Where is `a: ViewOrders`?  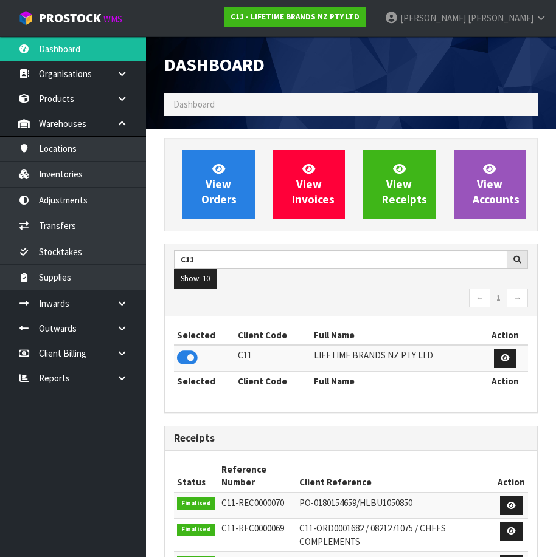 a: ViewOrders is located at coordinates (218, 185).